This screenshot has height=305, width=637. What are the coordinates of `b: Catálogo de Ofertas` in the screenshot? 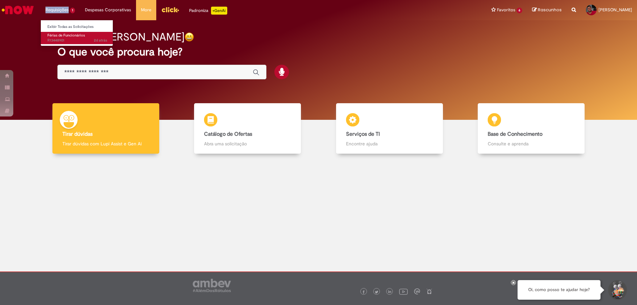 It's located at (228, 134).